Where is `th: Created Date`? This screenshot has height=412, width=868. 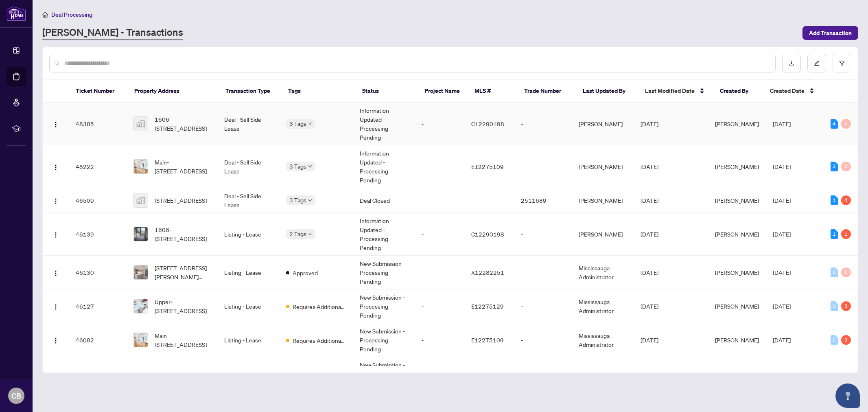
th: Created Date is located at coordinates (792, 91).